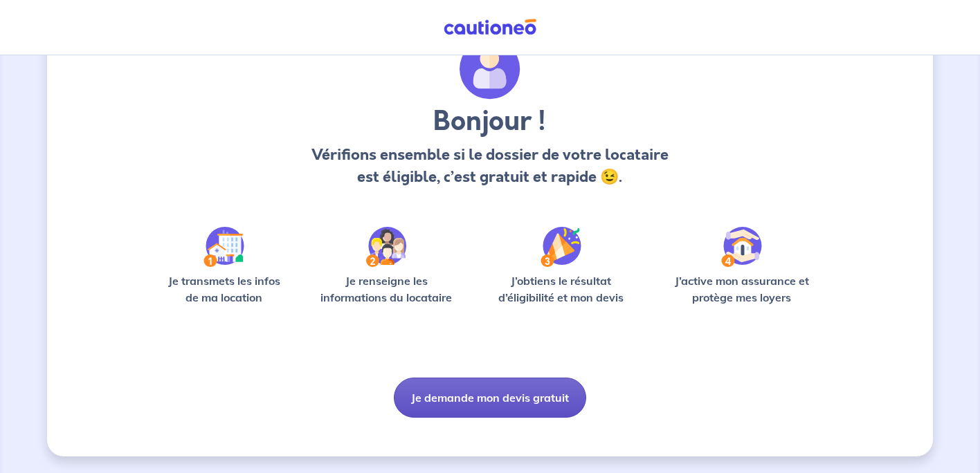 This screenshot has width=980, height=473. What do you see at coordinates (741, 246) in the screenshot?
I see `img: /static/bfff1cf634d835d9112899e6a3df1a5d/Step-4.svg` at bounding box center [741, 246].